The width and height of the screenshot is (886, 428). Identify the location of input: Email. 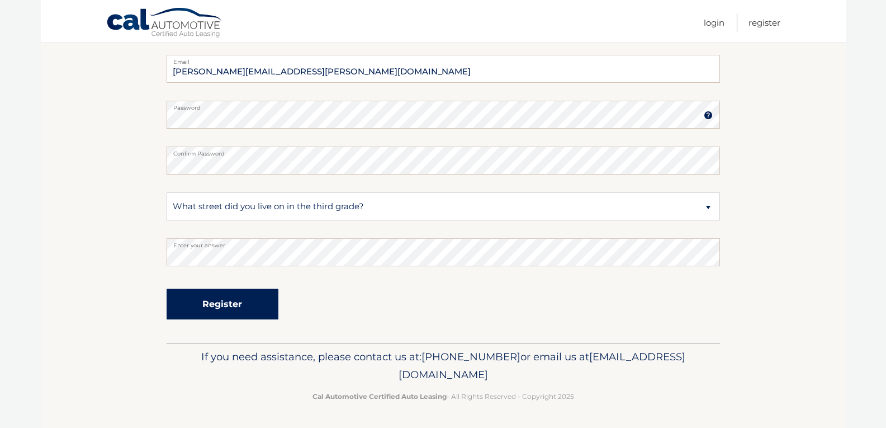
(443, 69).